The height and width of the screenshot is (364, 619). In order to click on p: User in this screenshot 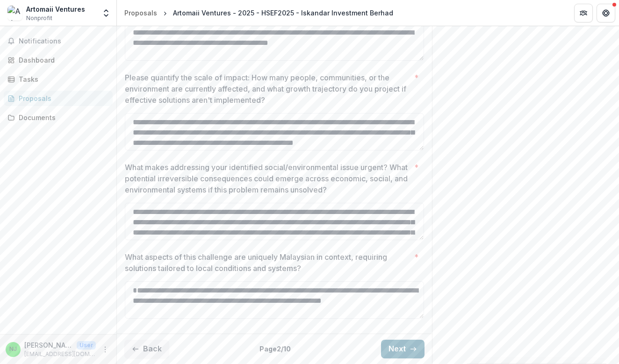, I will do `click(86, 345)`.